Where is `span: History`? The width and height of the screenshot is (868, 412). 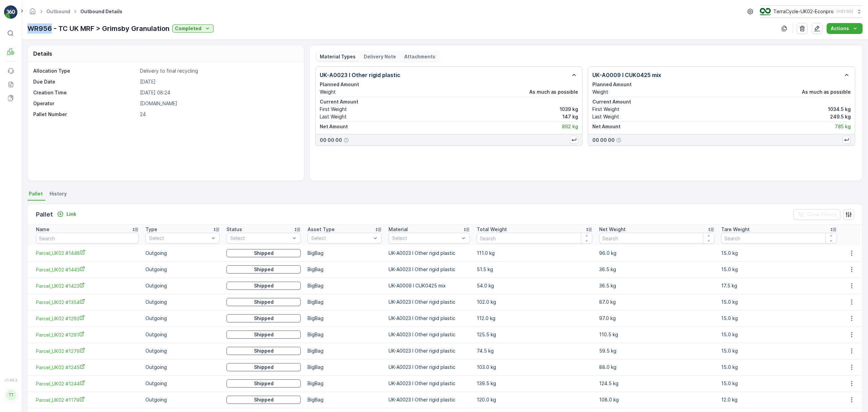 span: History is located at coordinates (58, 193).